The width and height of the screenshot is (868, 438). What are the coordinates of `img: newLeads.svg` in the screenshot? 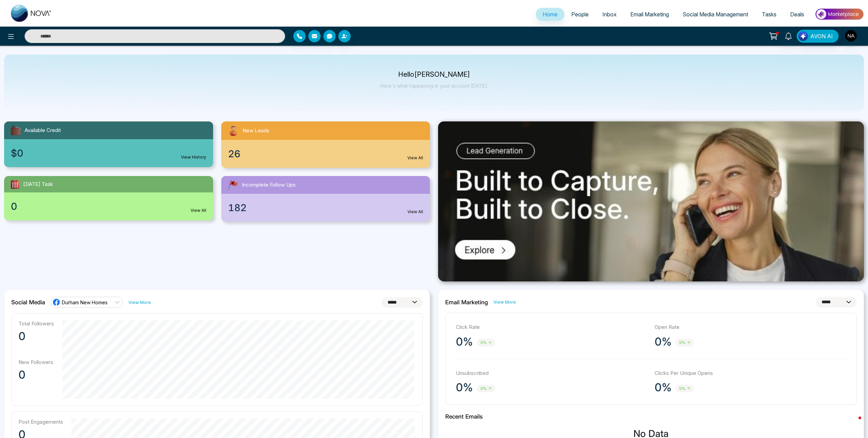 It's located at (233, 130).